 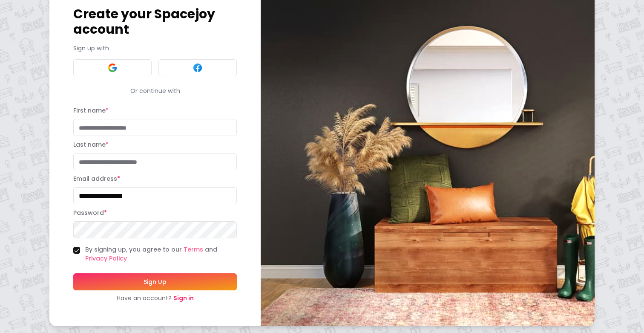 I want to click on a: Sign in, so click(x=183, y=298).